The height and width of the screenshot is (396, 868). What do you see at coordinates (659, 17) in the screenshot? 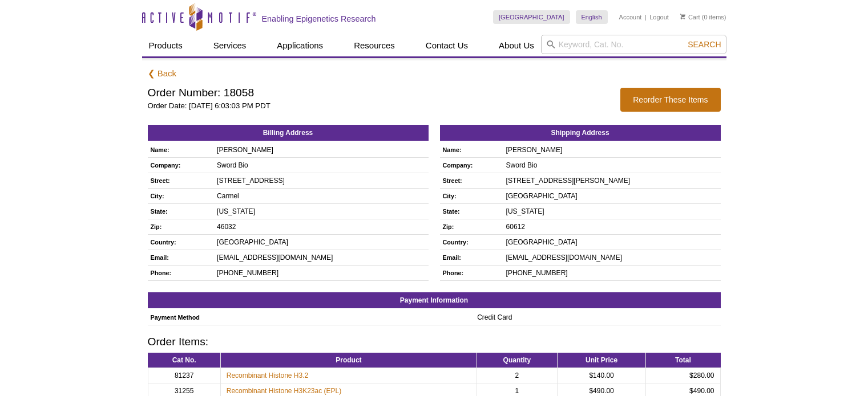
I see `a: Logout` at bounding box center [659, 17].